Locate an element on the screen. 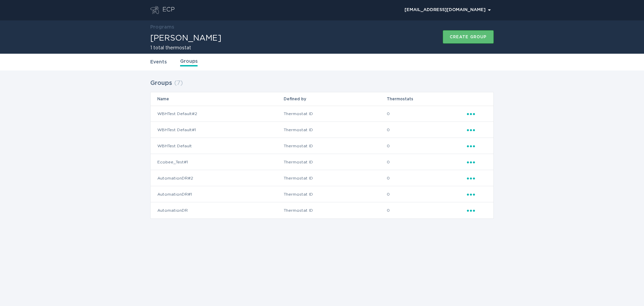 This screenshot has width=644, height=306. div: ECP is located at coordinates (168, 10).